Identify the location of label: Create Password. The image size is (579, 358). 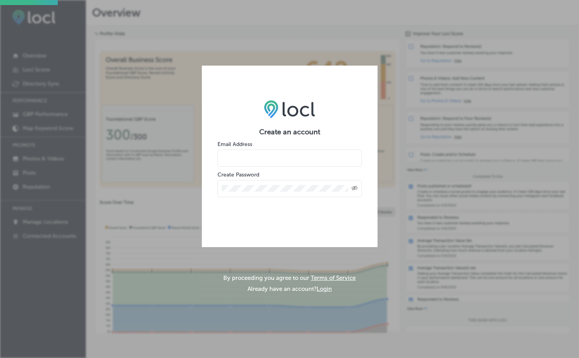
(238, 174).